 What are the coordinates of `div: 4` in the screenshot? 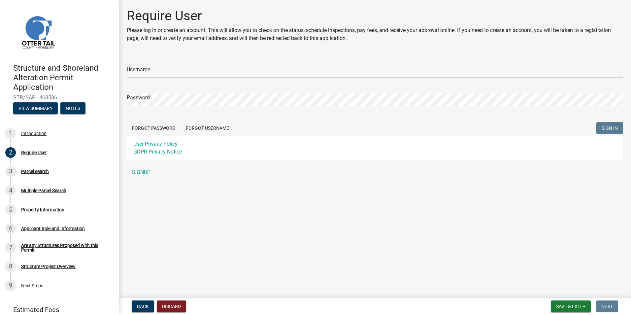 It's located at (11, 190).